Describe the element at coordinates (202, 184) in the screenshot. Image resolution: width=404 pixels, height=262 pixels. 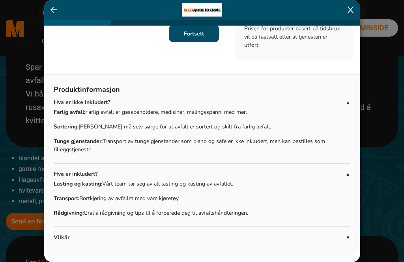
I see `p: Vårt team tar seg av all lasting og kasting av avfallet.` at that location.